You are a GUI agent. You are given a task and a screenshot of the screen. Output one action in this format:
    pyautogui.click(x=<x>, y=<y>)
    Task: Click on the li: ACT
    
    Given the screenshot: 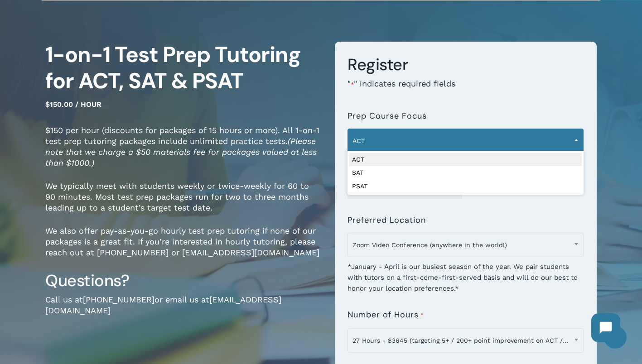 What is the action you would take?
    pyautogui.click(x=465, y=160)
    